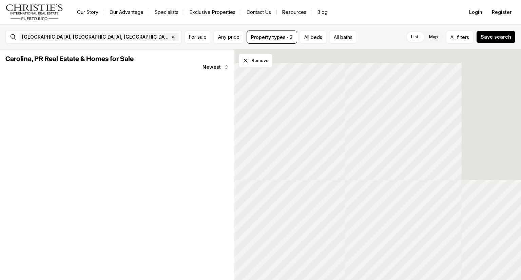  Describe the element at coordinates (167, 12) in the screenshot. I see `a: Specialists` at that location.